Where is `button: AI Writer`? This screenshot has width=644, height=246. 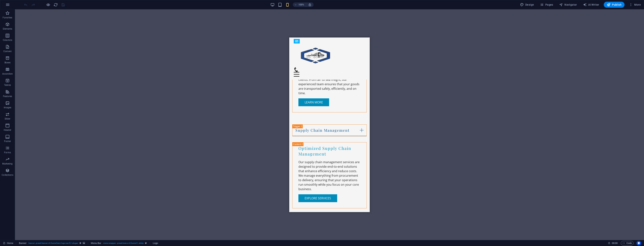
button: AI Writer is located at coordinates (591, 5).